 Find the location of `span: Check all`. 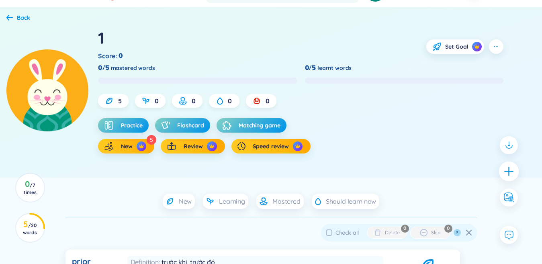

span: Check all is located at coordinates (347, 232).